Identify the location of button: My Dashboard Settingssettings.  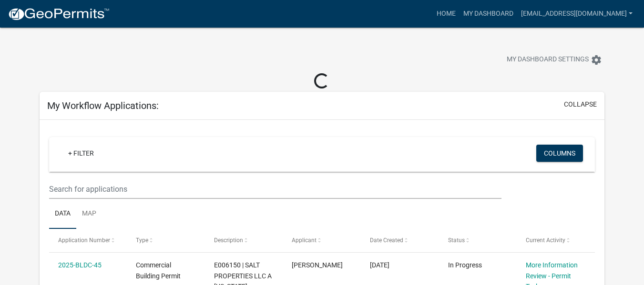
(555, 60).